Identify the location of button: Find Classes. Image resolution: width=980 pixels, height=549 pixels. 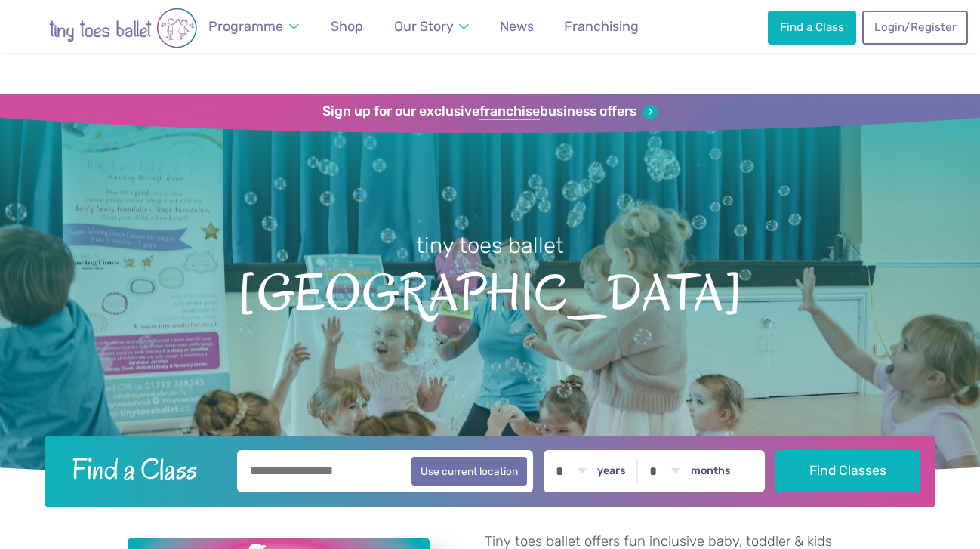
(848, 471).